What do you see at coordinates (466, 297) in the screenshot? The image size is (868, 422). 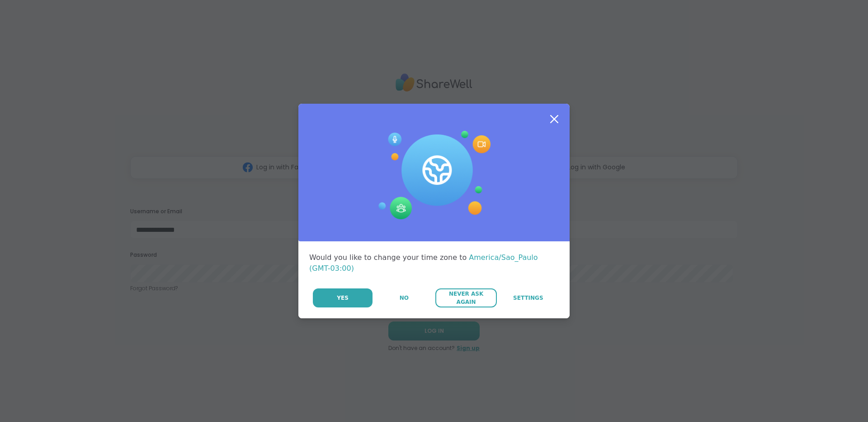 I see `span: Never Ask Again` at bounding box center [466, 297].